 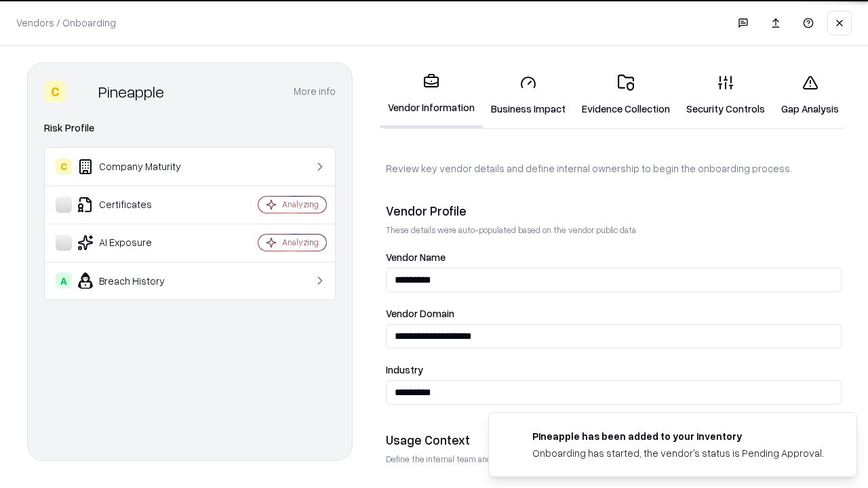 I want to click on div: AI Exposure, so click(x=137, y=243).